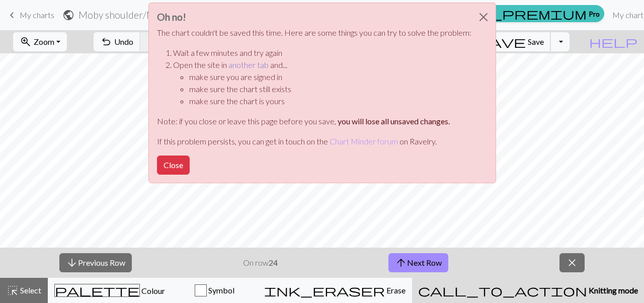 The image size is (644, 303). What do you see at coordinates (394, 121) in the screenshot?
I see `strong: you will lose all unsaved changes.` at bounding box center [394, 121].